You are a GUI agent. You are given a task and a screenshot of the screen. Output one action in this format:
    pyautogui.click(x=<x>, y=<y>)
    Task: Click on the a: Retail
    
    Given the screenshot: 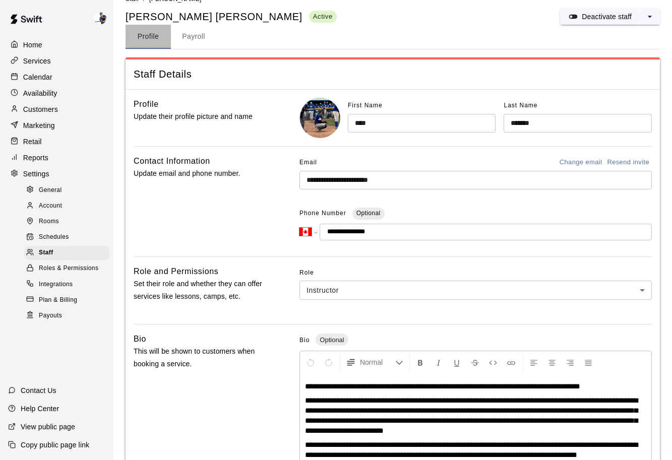 What is the action you would take?
    pyautogui.click(x=56, y=142)
    